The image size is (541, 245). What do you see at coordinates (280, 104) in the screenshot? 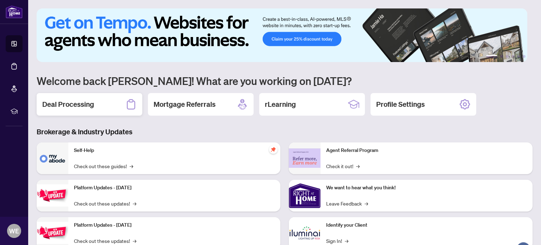
I see `h2: rLearning` at bounding box center [280, 104].